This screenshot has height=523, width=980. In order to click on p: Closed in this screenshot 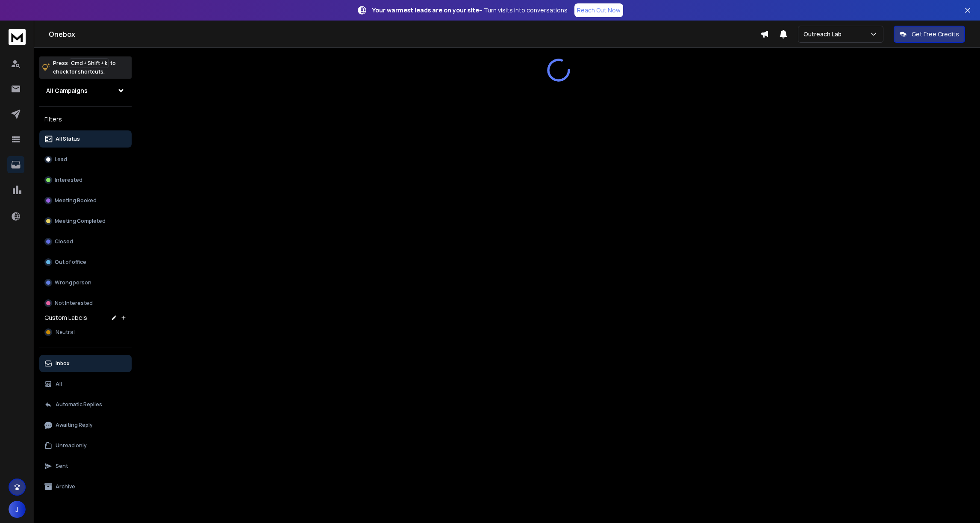, I will do `click(64, 242)`.